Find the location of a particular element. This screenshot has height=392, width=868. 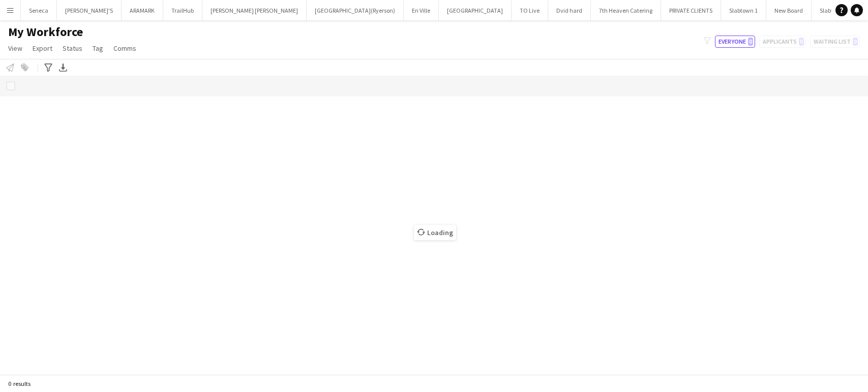

span: Export is located at coordinates (42, 49).